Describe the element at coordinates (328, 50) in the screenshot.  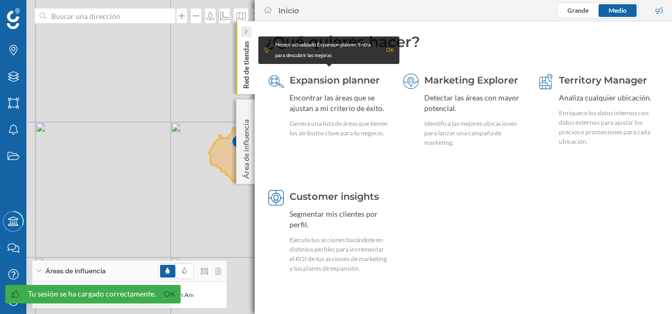
I see `div: Hemos actualizado Expansion planner. Entra para descubrir las mejoras` at that location.